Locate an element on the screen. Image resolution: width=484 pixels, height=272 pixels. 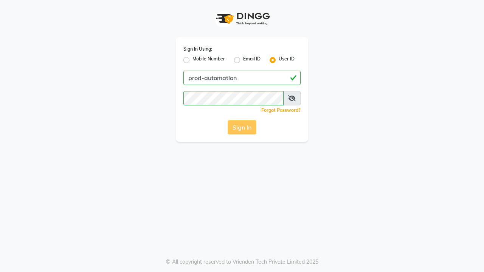
label: Mobile Number is located at coordinates (209, 60).